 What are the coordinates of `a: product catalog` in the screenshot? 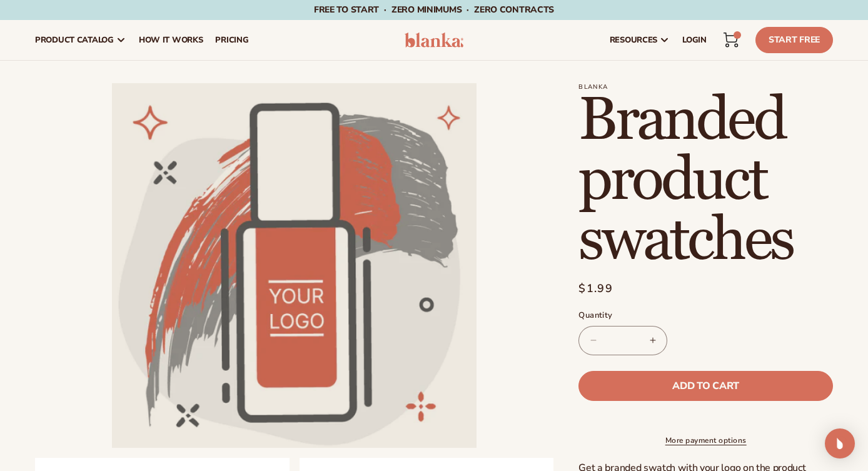 It's located at (81, 40).